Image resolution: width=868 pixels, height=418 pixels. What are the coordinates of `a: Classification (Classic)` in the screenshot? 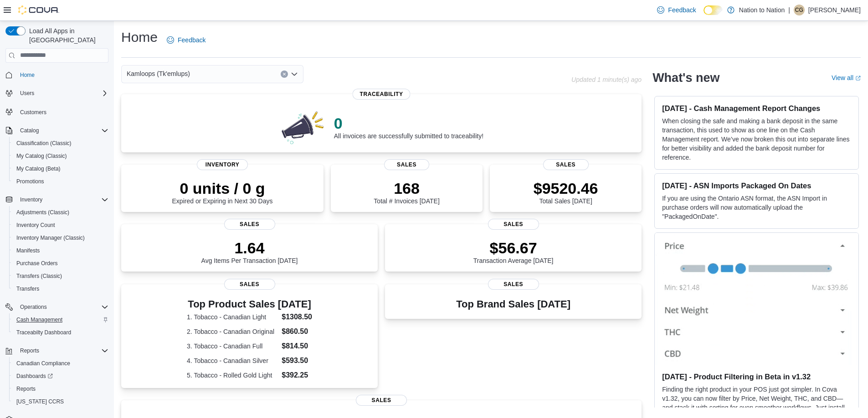 It's located at (44, 143).